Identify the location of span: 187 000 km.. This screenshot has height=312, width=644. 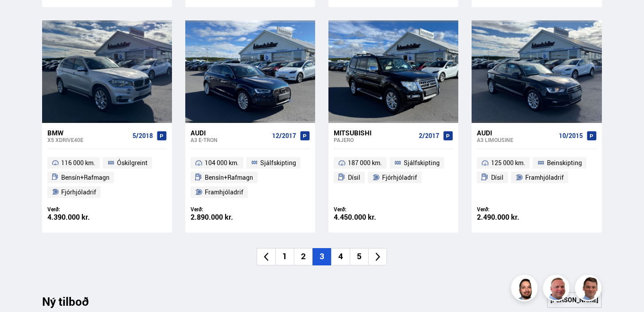
(365, 163).